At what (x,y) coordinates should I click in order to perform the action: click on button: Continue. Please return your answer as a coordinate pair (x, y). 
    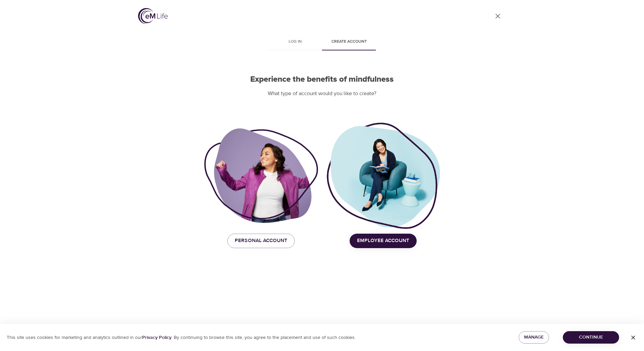
    Looking at the image, I should click on (591, 338).